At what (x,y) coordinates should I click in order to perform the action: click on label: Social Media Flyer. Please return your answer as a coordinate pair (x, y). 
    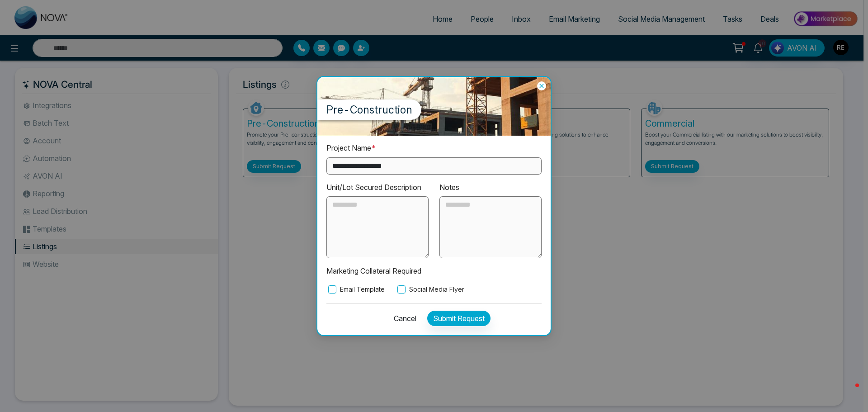
    Looking at the image, I should click on (430, 289).